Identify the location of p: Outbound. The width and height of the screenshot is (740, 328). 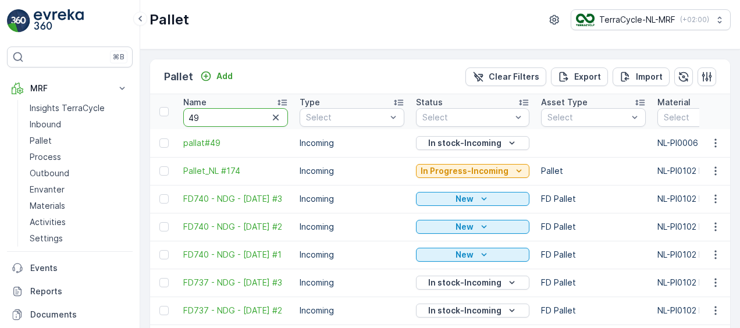
(49, 173).